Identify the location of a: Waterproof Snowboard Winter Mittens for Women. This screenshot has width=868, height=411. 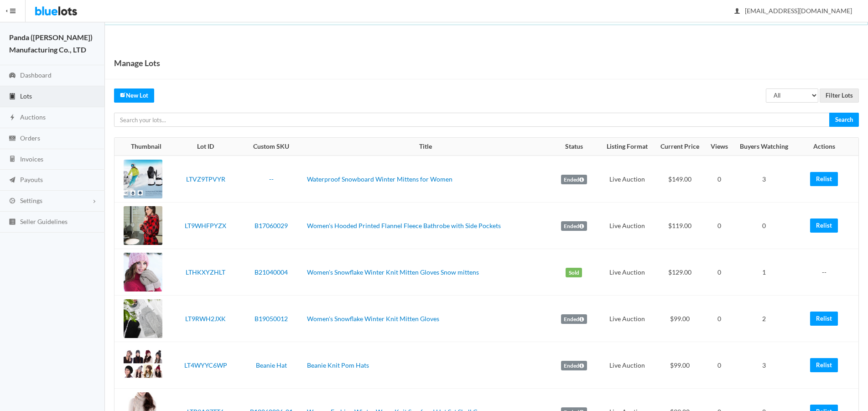
(379, 179).